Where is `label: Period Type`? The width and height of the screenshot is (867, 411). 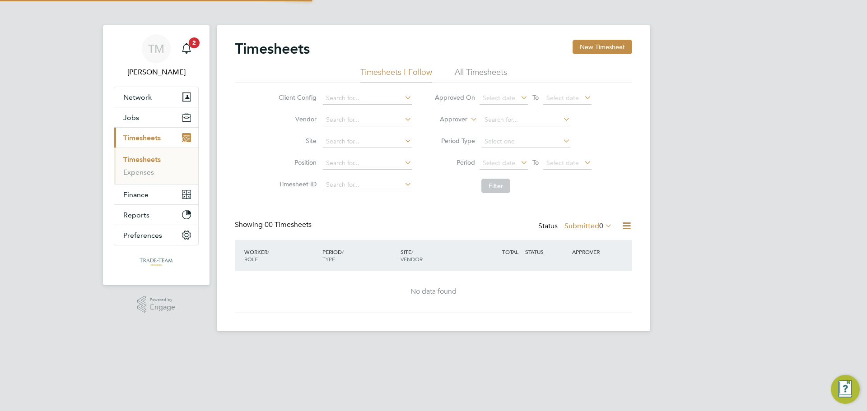 label: Period Type is located at coordinates (455, 141).